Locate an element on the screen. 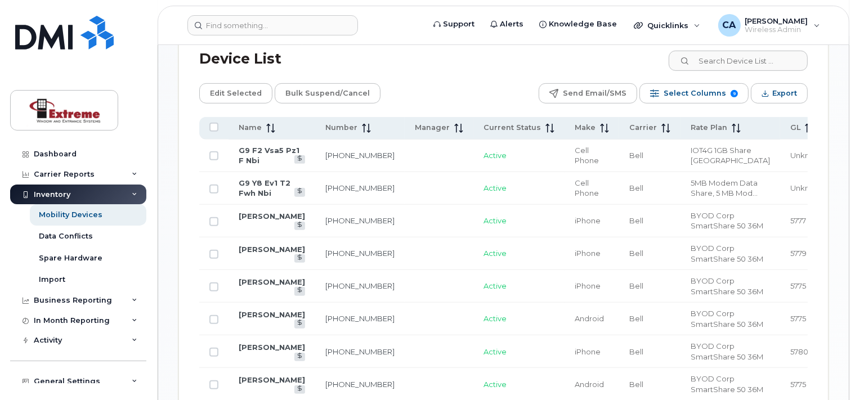 The image size is (855, 400). div: Charlie Arsenault is located at coordinates (769, 25).